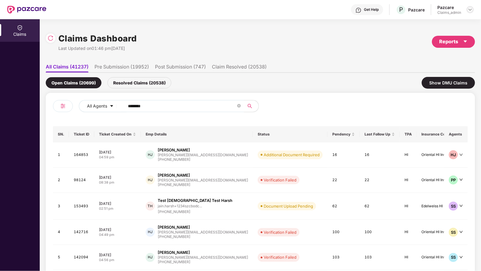  I want to click on li: Pre Submission (19952), so click(122, 68).